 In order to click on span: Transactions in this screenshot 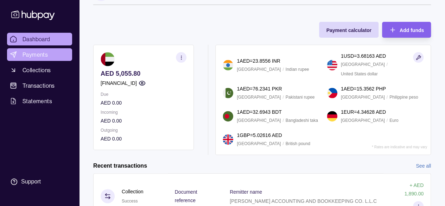, I will do `click(39, 85)`.